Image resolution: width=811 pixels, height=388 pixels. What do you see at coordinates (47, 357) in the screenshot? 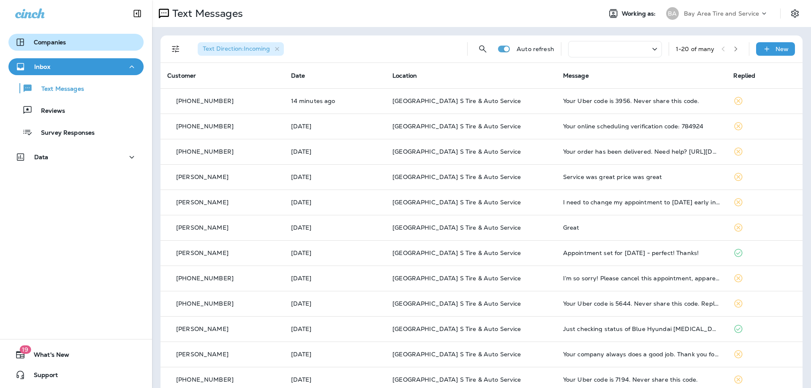
I see `span: What's New` at bounding box center [47, 357].